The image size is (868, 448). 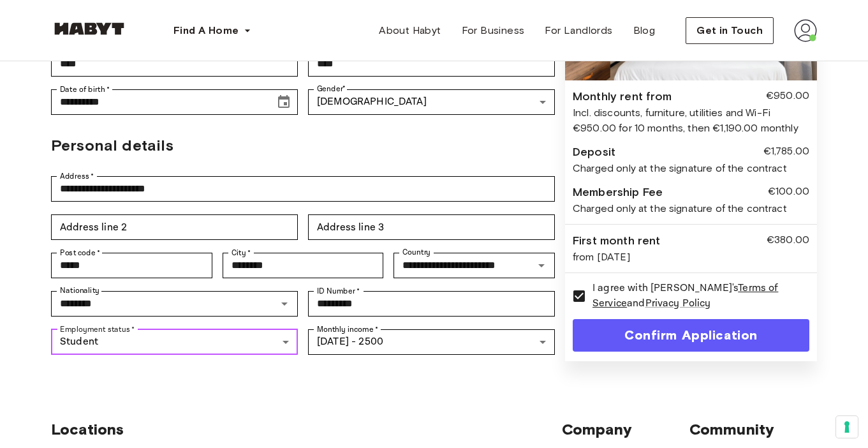 What do you see at coordinates (786, 152) in the screenshot?
I see `div: €1,785.00` at bounding box center [786, 152].